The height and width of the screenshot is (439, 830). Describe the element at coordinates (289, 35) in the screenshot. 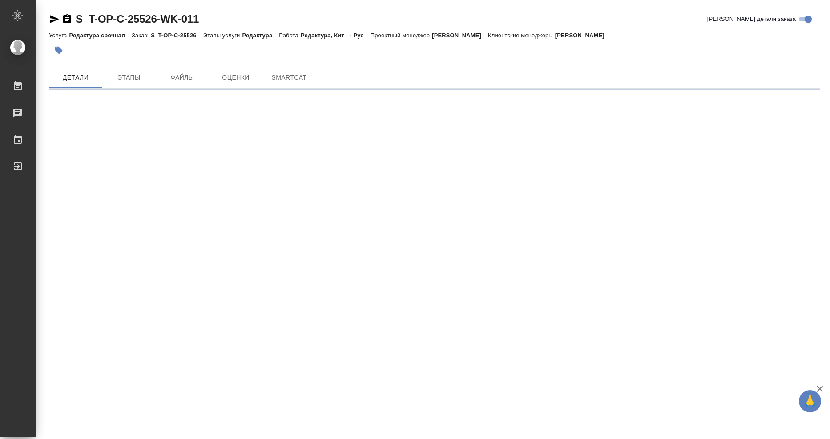

I see `p: Работа` at that location.